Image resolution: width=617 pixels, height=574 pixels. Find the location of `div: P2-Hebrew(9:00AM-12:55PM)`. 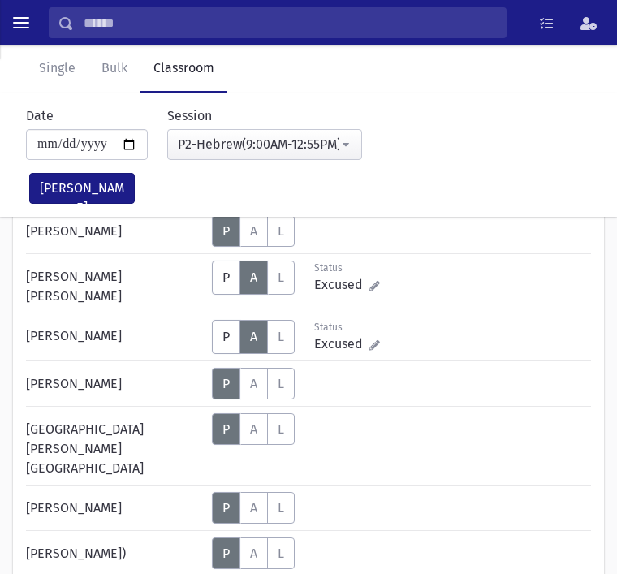

div: P2-Hebrew(9:00AM-12:55PM) is located at coordinates (258, 145).